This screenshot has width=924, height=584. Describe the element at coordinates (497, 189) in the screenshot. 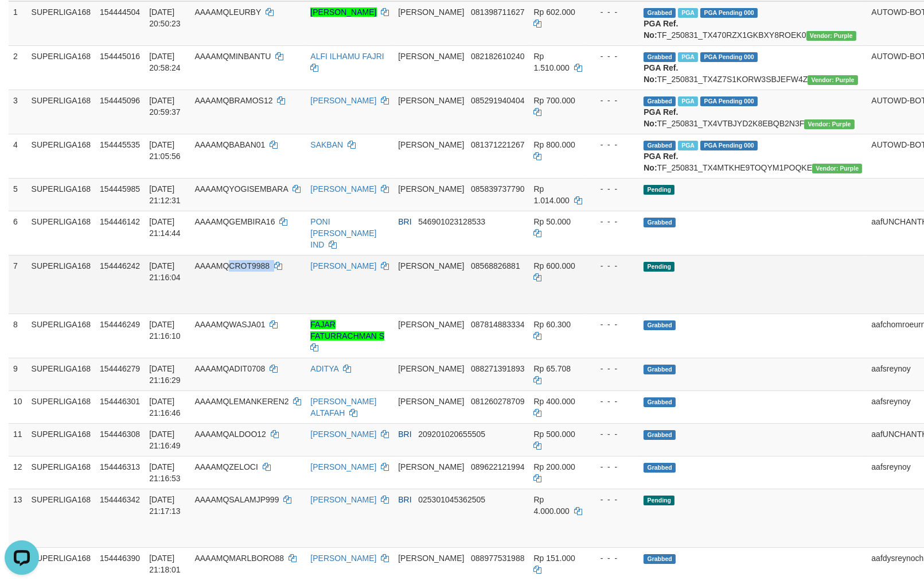

I see `span: Copy 085839737790 to clipboard` at that location.